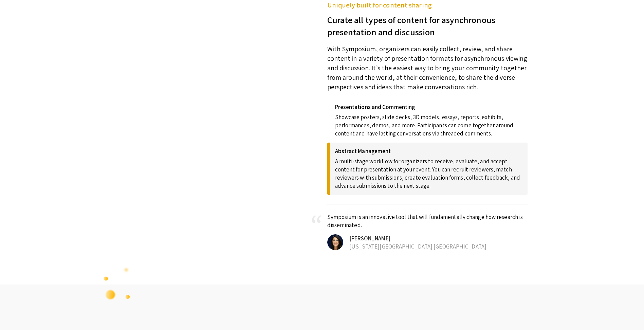 The height and width of the screenshot is (330, 644). What do you see at coordinates (429, 107) in the screenshot?
I see `h4: Presentations and Commenting` at bounding box center [429, 107].